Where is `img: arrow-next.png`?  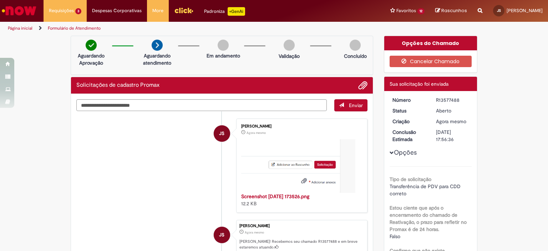
img: arrow-next.png is located at coordinates (157, 45).